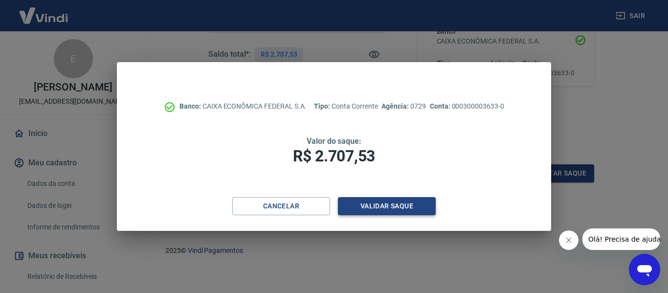  Describe the element at coordinates (334, 141) in the screenshot. I see `span: Valor do saque:` at that location.